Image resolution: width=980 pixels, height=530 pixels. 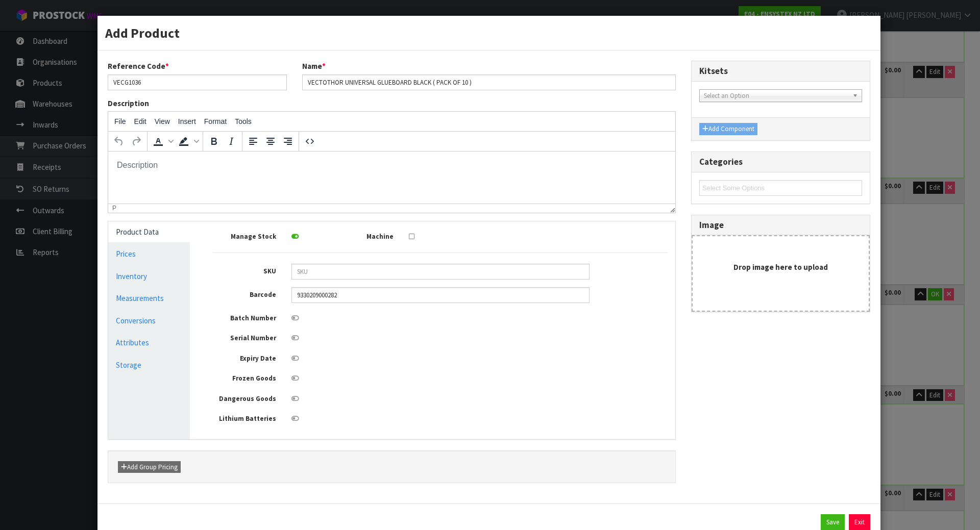 What do you see at coordinates (244, 236) in the screenshot?
I see `label: Manage Stock` at bounding box center [244, 236].